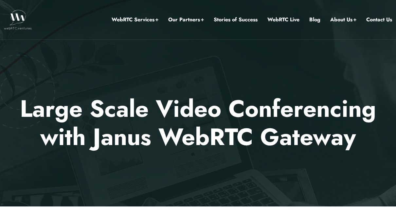 Image resolution: width=396 pixels, height=213 pixels. What do you see at coordinates (344, 20) in the screenshot?
I see `a: About Us` at bounding box center [344, 20].